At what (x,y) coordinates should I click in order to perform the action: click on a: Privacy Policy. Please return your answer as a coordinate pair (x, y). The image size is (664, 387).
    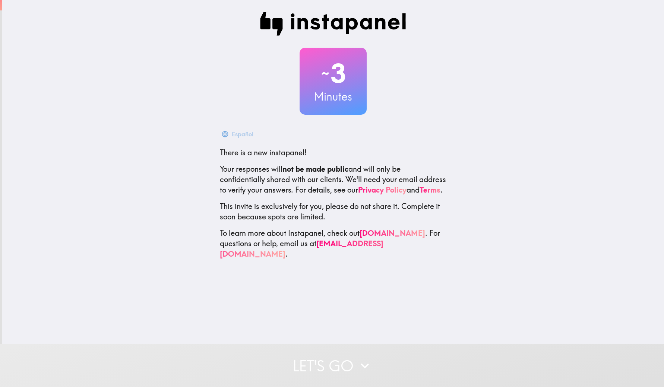
    Looking at the image, I should click on (382, 190).